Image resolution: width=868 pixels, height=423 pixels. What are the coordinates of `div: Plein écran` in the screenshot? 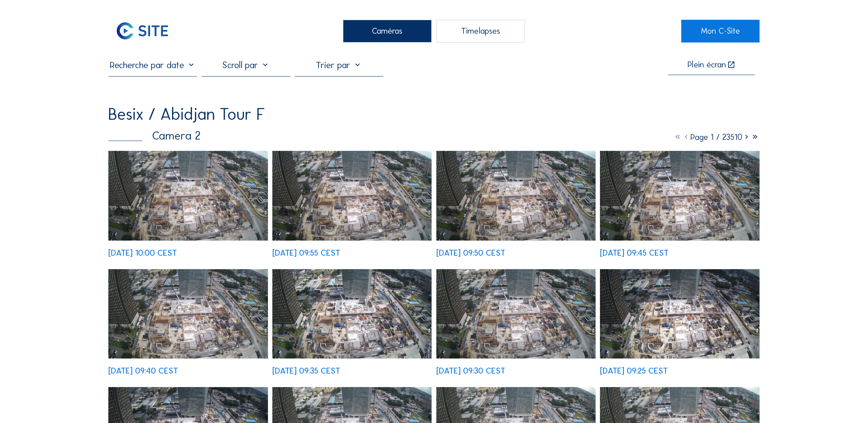 It's located at (707, 65).